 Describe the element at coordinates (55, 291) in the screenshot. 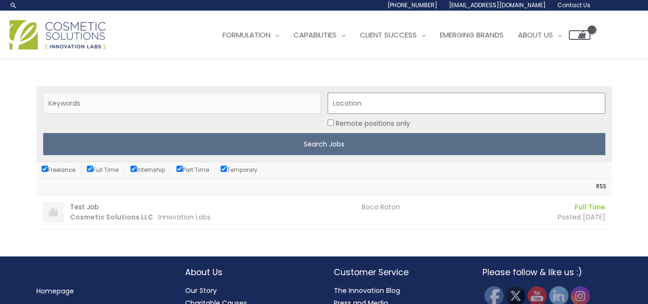

I see `a: Homepage` at that location.